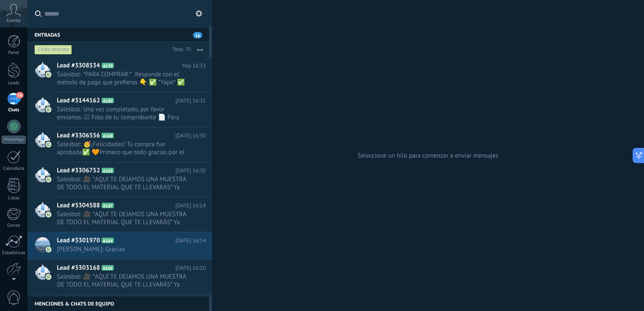  Describe the element at coordinates (14, 110) in the screenshot. I see `div: Chats` at that location.